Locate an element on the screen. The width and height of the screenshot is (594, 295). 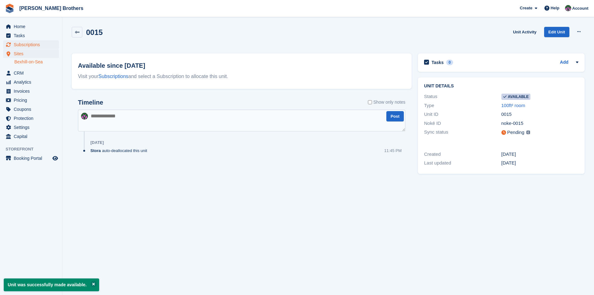
a: Preview store is located at coordinates (55, 158).